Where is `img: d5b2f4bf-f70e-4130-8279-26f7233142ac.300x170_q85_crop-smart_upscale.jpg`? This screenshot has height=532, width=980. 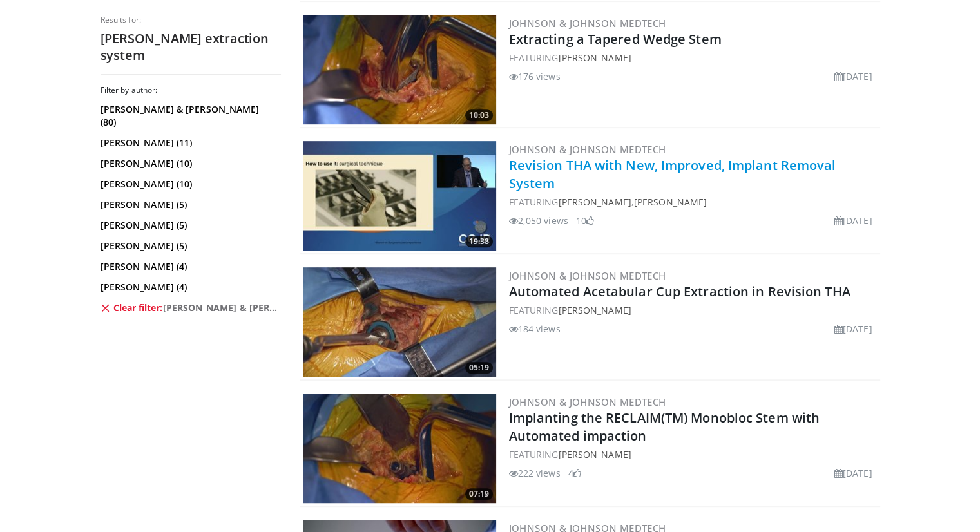 img: d5b2f4bf-f70e-4130-8279-26f7233142ac.300x170_q85_crop-smart_upscale.jpg is located at coordinates (399, 322).